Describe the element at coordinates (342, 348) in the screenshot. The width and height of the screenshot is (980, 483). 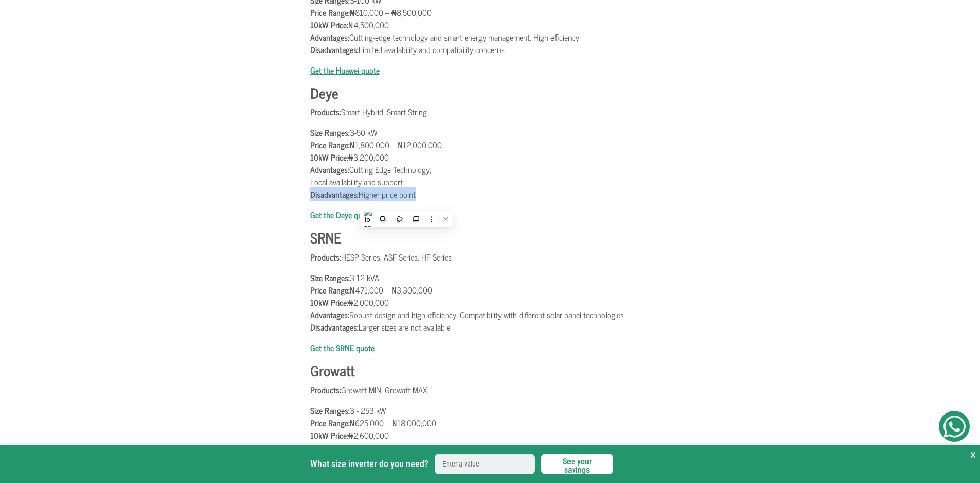
I see `b: Get the SRNE quote` at that location.